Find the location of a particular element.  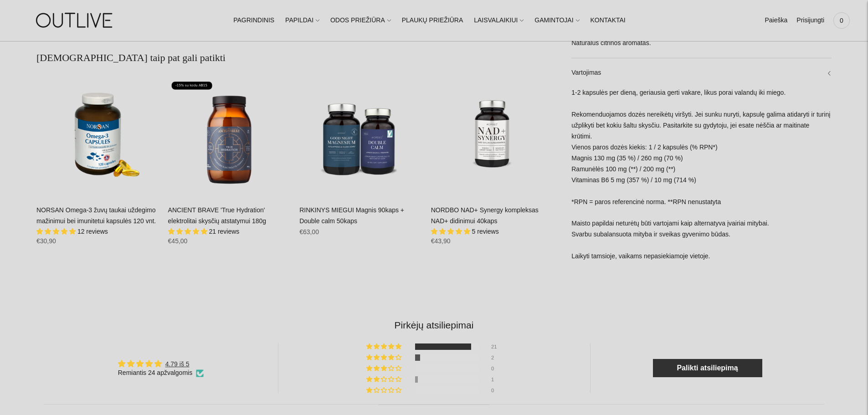

div: 88% (21) reviews with 5 star rating is located at coordinates (384, 347).